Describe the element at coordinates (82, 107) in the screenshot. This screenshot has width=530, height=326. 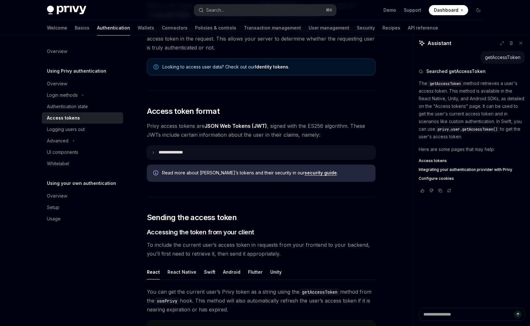
I see `a: Authentication state` at that location.